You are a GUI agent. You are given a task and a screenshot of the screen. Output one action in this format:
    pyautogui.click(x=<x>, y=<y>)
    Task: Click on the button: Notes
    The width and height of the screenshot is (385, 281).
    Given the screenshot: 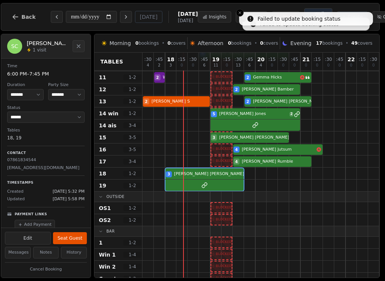 What is the action you would take?
    pyautogui.click(x=46, y=253)
    